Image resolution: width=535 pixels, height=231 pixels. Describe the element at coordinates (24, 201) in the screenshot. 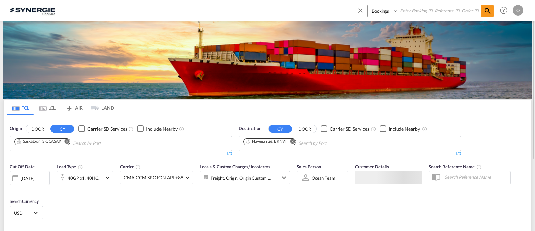

I see `span: Search Currency` at that location.